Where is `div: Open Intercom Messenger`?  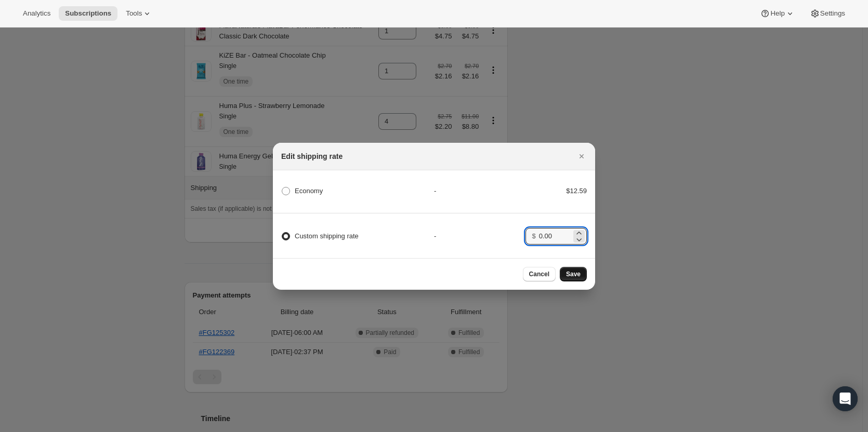
div: Open Intercom Messenger is located at coordinates (845, 399).